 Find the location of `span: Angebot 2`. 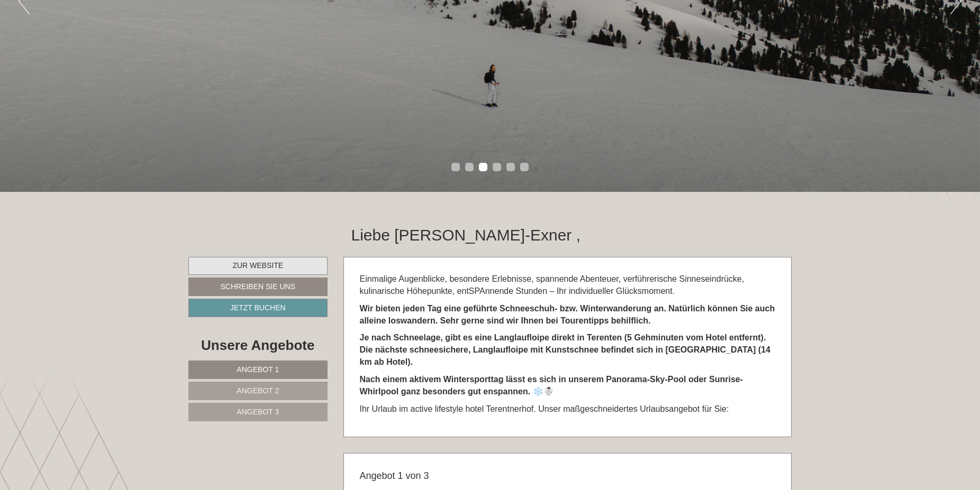

span: Angebot 2 is located at coordinates (257, 391).